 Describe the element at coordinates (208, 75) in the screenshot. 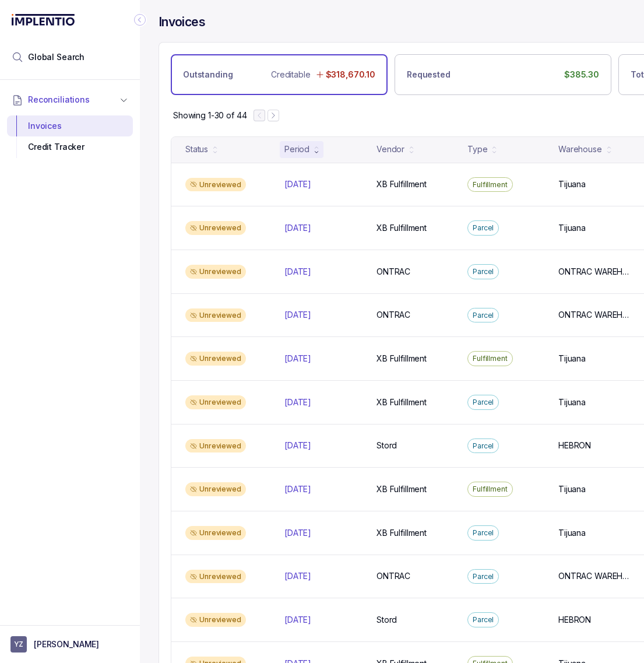

I see `p: Outstanding` at that location.